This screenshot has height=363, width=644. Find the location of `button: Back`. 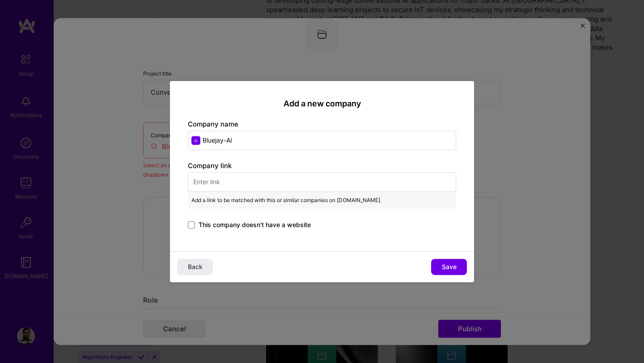

button: Back is located at coordinates (195, 267).